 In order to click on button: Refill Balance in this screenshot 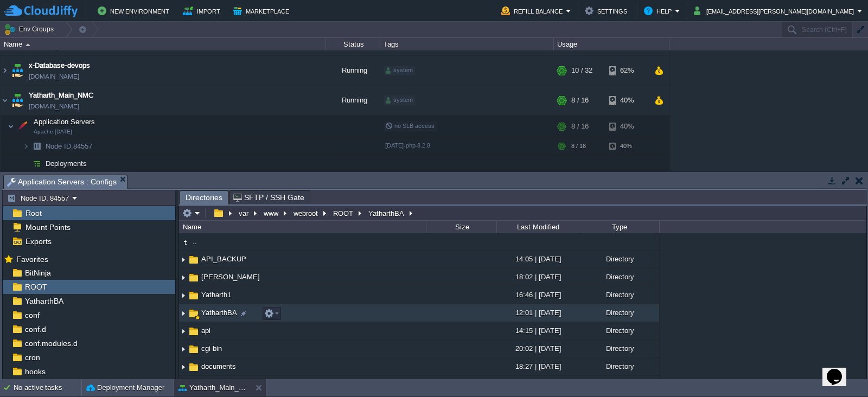, I will do `click(533, 10)`.